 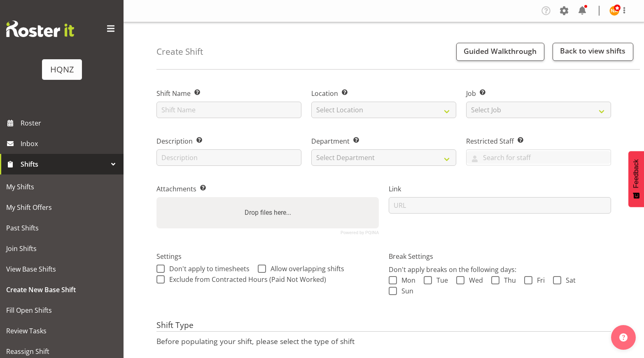 What do you see at coordinates (359, 233) in the screenshot?
I see `a: Powered by PQINA` at bounding box center [359, 233].